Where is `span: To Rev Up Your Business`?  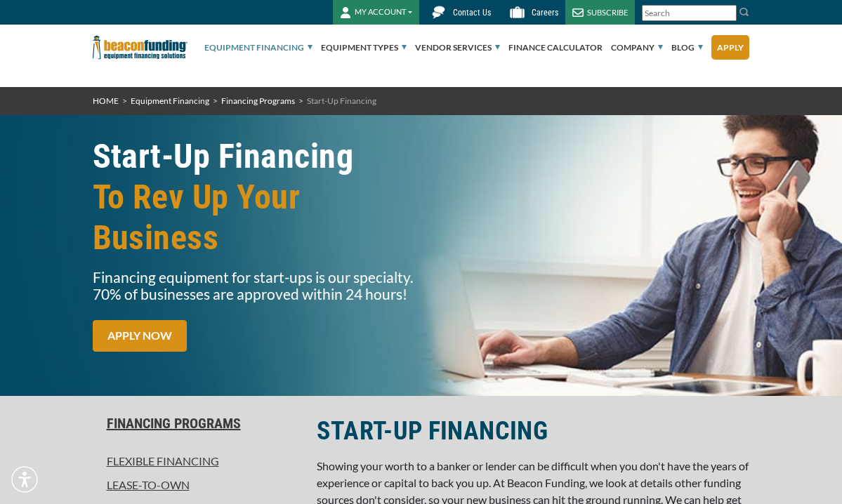
span: To Rev Up Your Business is located at coordinates (253, 217).